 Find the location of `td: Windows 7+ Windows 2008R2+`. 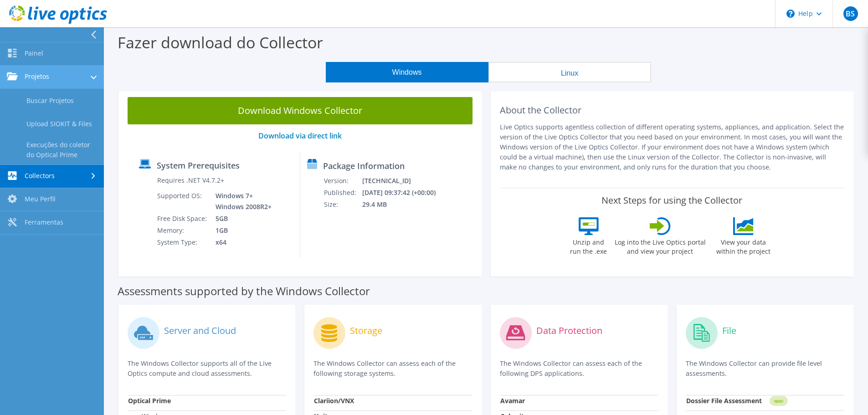

td: Windows 7+ Windows 2008R2+ is located at coordinates (241, 201).